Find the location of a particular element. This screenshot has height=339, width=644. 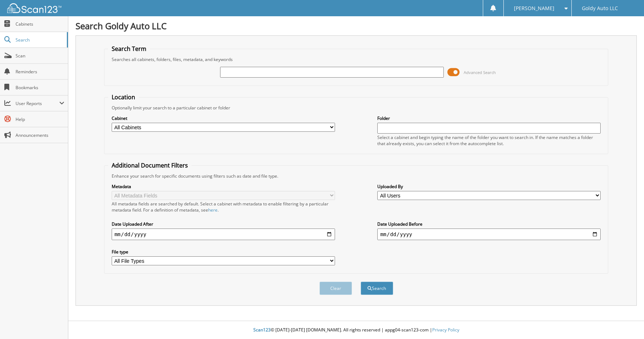

span: Goldy Auto LLC is located at coordinates (600, 8).